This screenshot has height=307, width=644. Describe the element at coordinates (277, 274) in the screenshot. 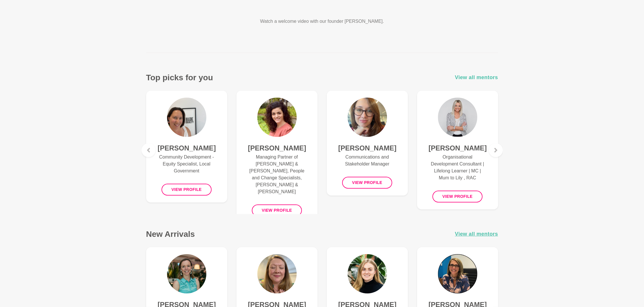

I see `img: Tammy McCann` at that location.